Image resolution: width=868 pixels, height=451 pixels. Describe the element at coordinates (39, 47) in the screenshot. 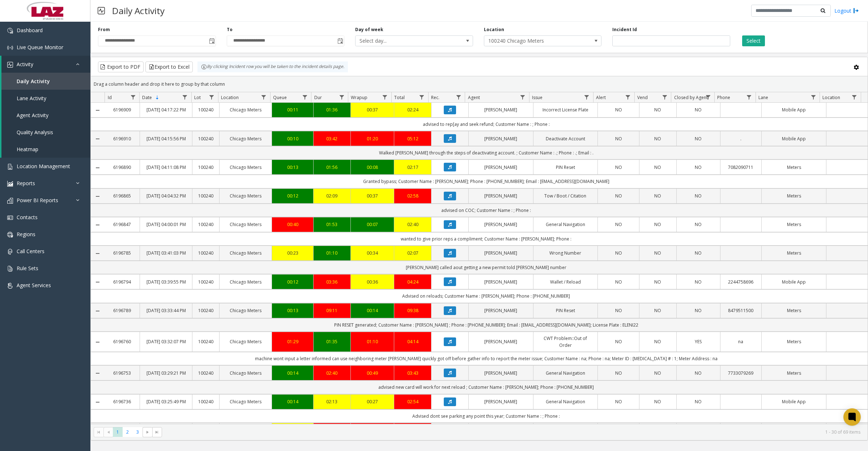

I see `span: Live Queue Monitor` at that location.